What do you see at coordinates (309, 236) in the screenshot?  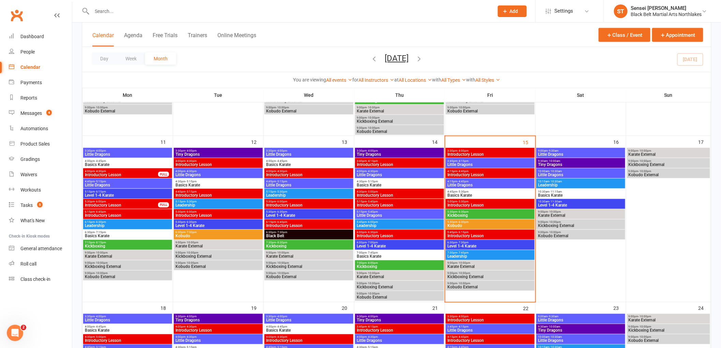 I see `span: Black Belt` at bounding box center [309, 236].